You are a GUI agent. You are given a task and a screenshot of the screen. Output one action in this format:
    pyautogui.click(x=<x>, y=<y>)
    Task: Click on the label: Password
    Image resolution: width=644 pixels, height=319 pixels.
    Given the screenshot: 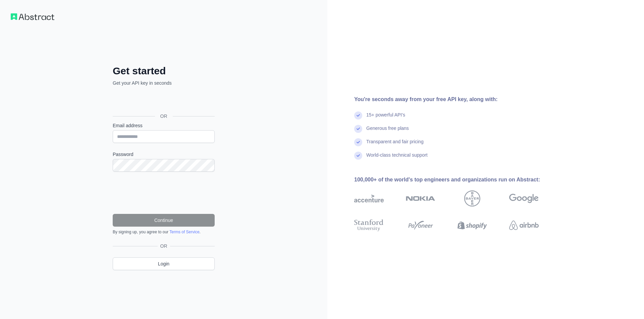 What is the action you would take?
    pyautogui.click(x=164, y=155)
    